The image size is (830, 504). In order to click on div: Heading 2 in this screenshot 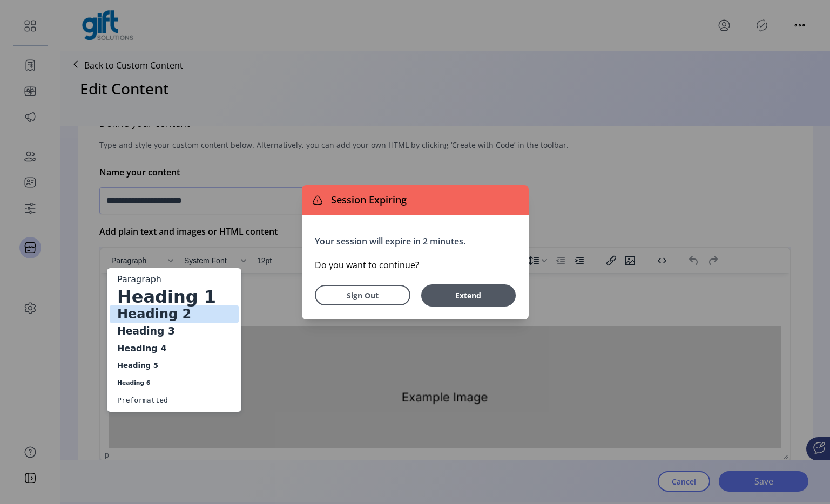, I will do `click(174, 314)`.